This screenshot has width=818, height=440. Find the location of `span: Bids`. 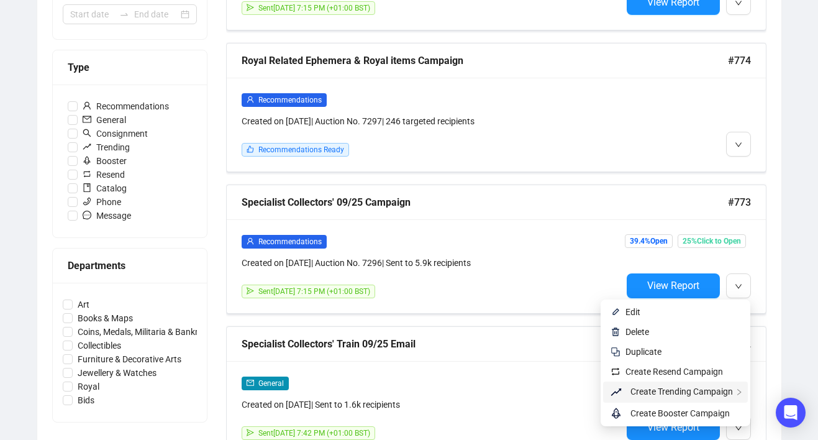

span: Bids is located at coordinates (86, 400).